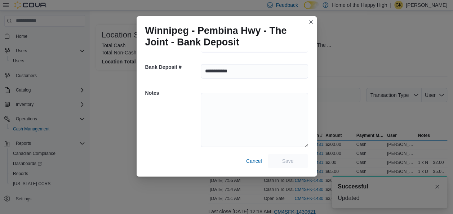 Image resolution: width=453 pixels, height=214 pixels. I want to click on h1: Winnipeg - Pembina Hwy - The Joint - Bank Deposit, so click(224, 36).